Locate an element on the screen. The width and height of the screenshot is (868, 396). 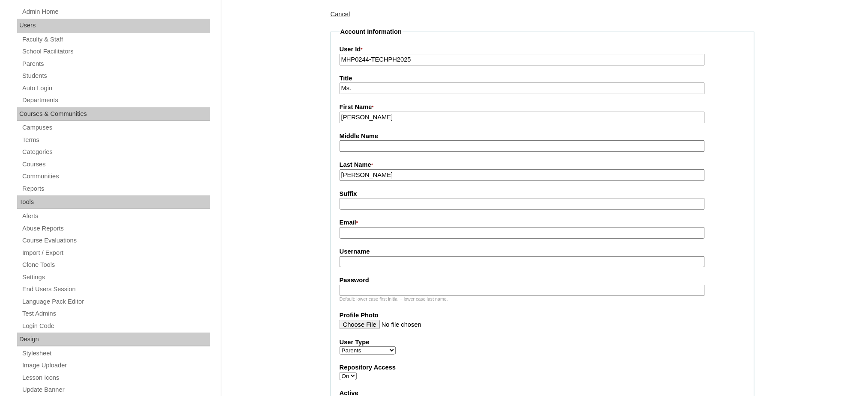
label: Title is located at coordinates (542, 78).